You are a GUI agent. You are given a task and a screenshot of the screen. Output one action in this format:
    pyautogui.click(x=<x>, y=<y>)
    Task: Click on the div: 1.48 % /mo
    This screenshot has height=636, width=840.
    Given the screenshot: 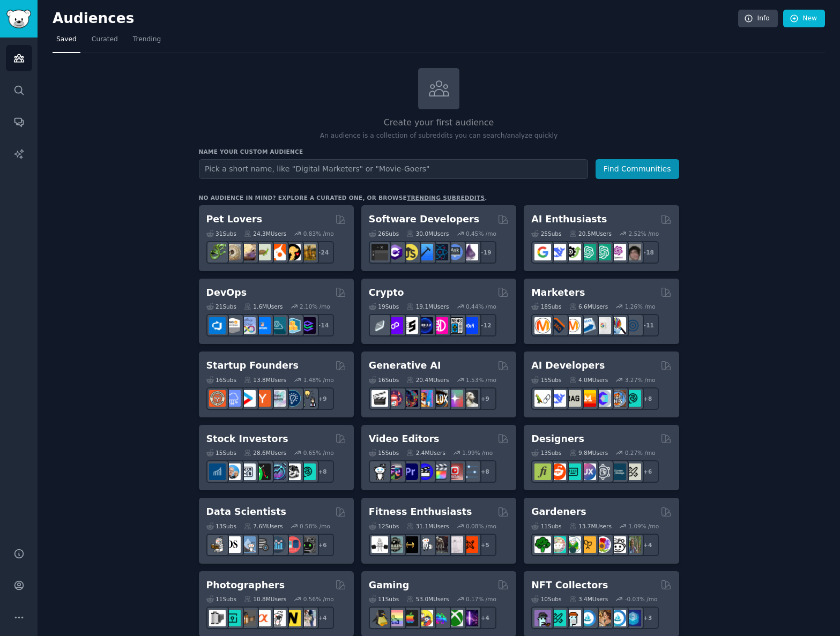 What is the action you would take?
    pyautogui.click(x=318, y=380)
    